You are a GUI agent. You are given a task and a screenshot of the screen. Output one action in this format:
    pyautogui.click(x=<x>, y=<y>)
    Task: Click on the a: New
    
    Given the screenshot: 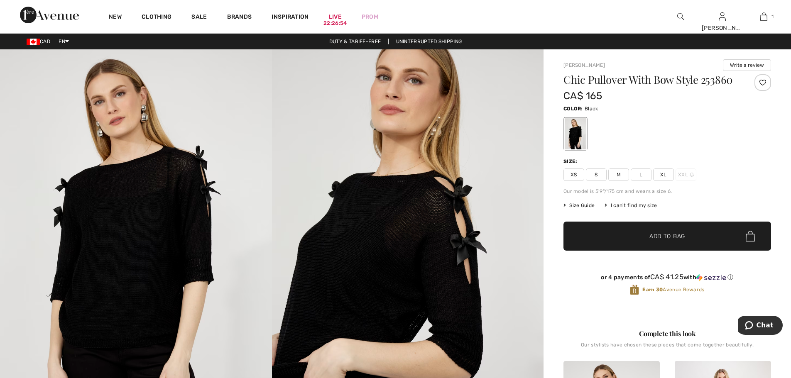 What is the action you would take?
    pyautogui.click(x=115, y=17)
    